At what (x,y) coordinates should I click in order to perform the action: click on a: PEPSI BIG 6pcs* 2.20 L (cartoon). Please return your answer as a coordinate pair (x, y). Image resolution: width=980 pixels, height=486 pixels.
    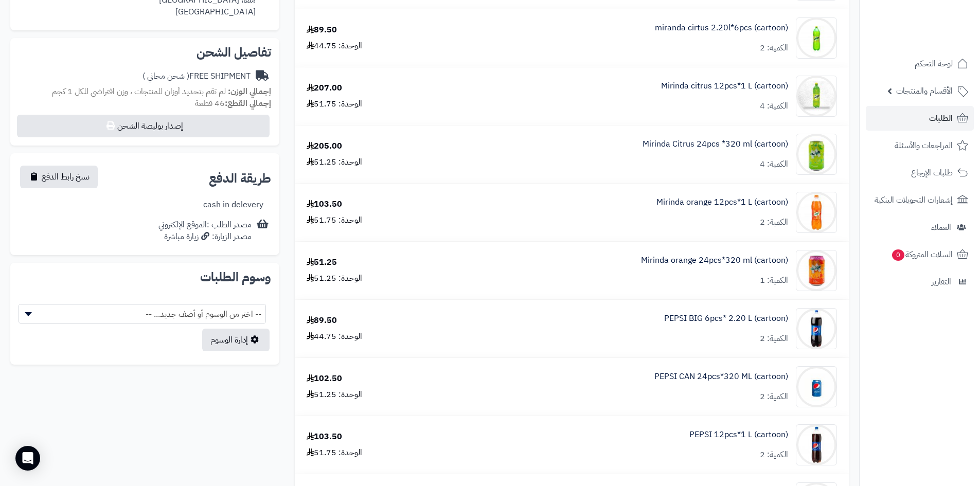
    Looking at the image, I should click on (726, 318).